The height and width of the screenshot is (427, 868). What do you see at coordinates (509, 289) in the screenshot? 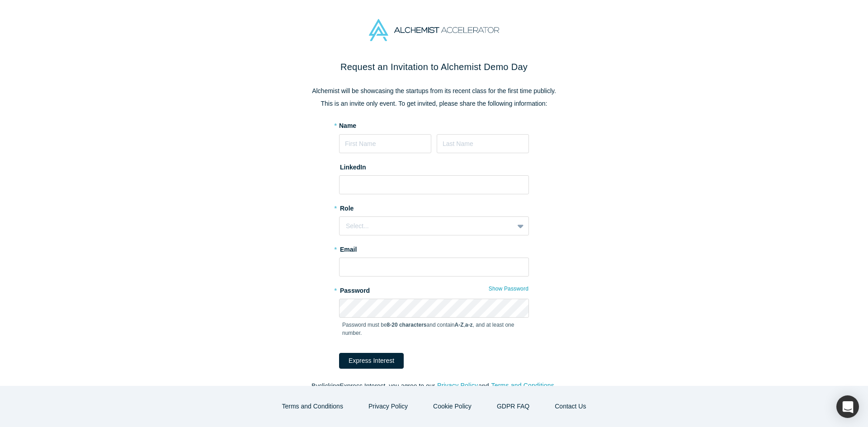
I see `button: Show Password` at bounding box center [509, 289].